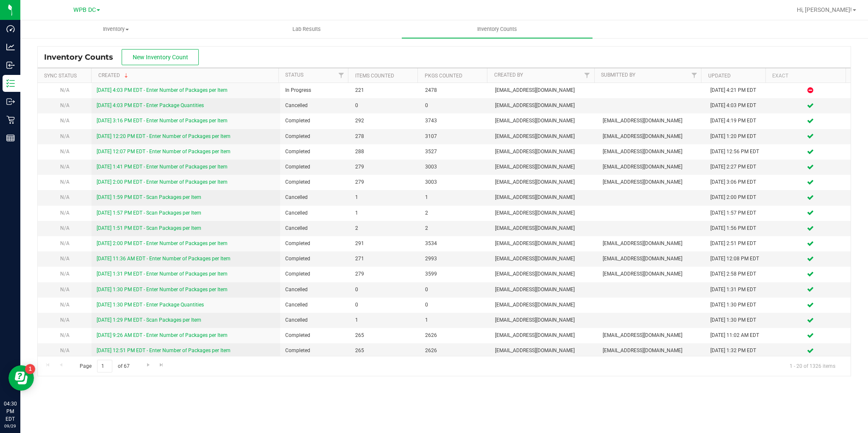 Image resolution: width=868 pixels, height=433 pixels. I want to click on a: Inventory Counts, so click(497, 29).